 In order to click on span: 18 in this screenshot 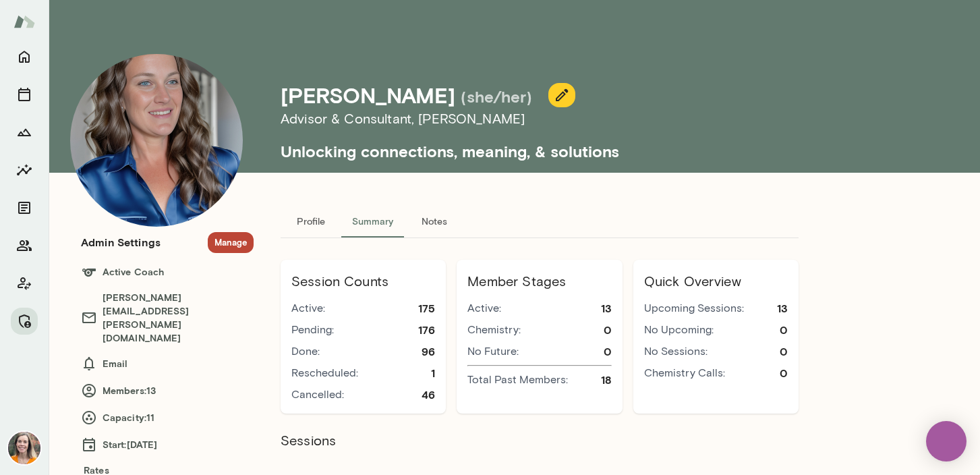, I will do `click(607, 380)`.